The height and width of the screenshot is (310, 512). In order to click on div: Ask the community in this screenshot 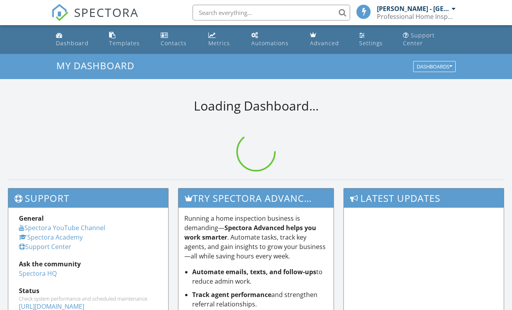, I will do `click(88, 264)`.